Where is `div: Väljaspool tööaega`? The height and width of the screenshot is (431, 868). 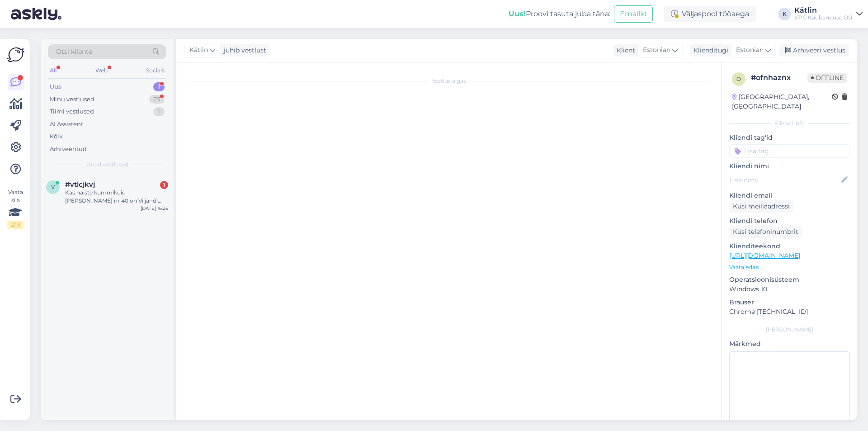 div: Väljaspool tööaega is located at coordinates (710, 14).